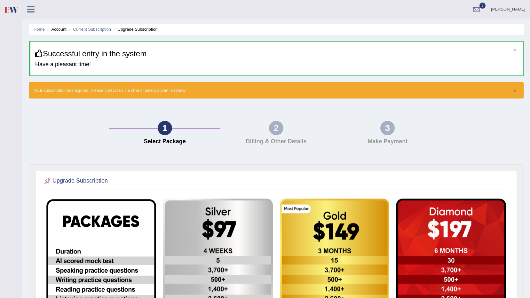 Image resolution: width=530 pixels, height=298 pixels. I want to click on div: 3, so click(387, 128).